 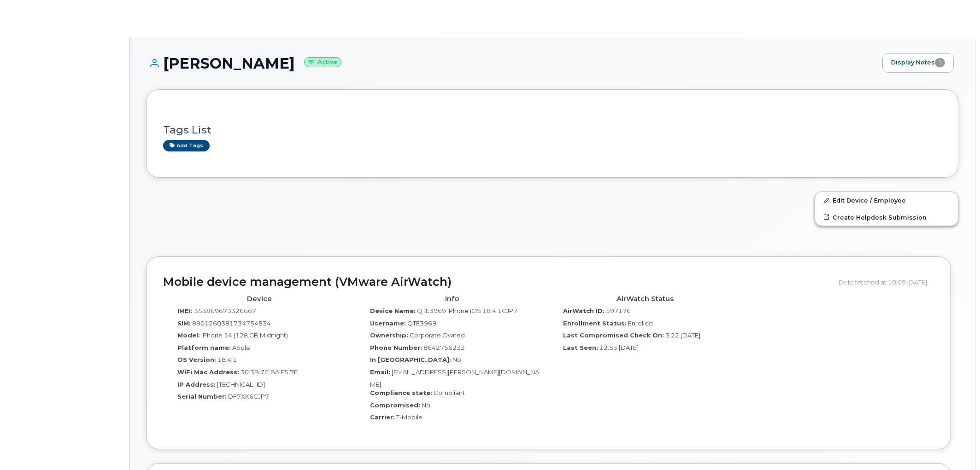 I want to click on span: 30:3B:7C:BA:E5:7E, so click(x=269, y=372).